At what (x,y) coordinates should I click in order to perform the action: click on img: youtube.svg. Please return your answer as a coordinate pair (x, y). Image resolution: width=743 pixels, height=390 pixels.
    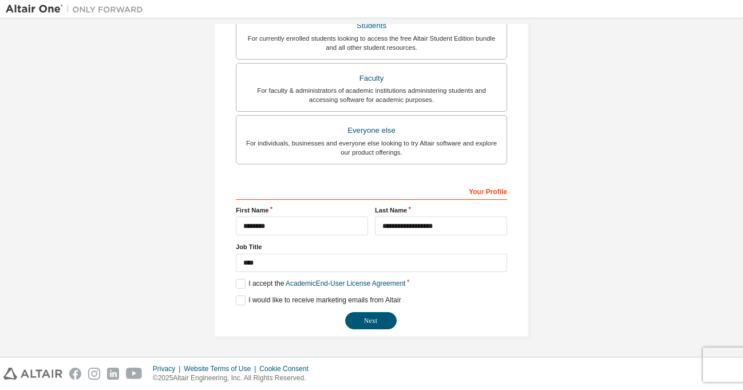
    Looking at the image, I should click on (134, 373).